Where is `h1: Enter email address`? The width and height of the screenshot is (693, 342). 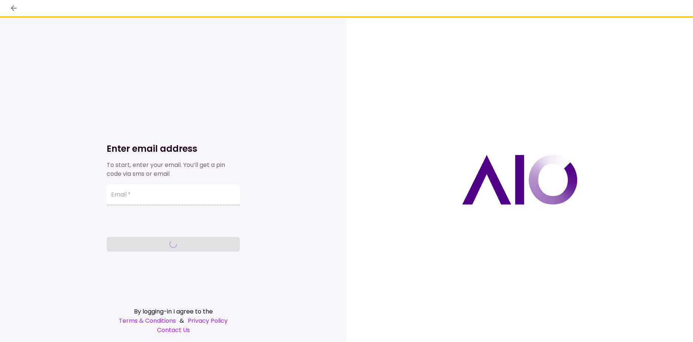
h1: Enter email address is located at coordinates (173, 149).